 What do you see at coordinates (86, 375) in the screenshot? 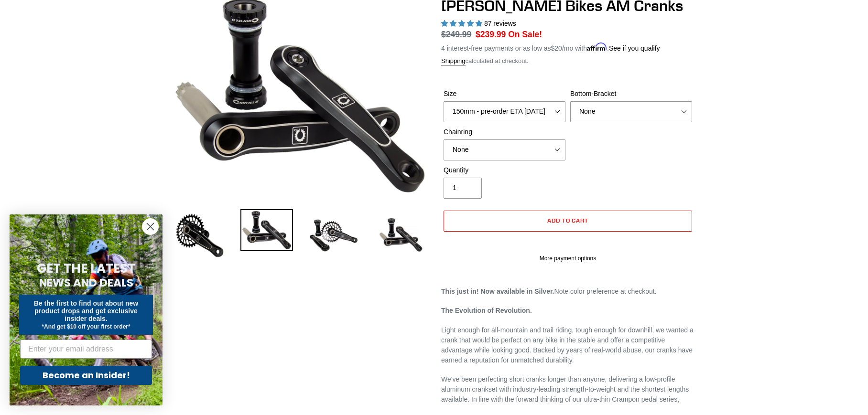
I see `button: Become an Insider!` at bounding box center [86, 375].